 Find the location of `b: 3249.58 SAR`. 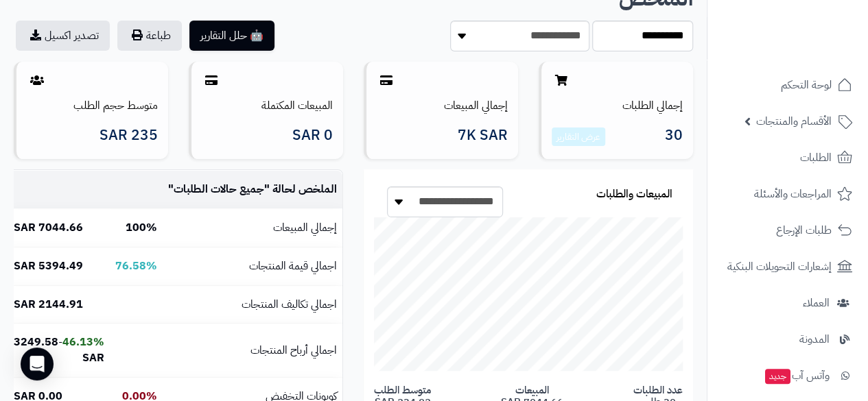

b: 3249.58 SAR is located at coordinates (59, 349).